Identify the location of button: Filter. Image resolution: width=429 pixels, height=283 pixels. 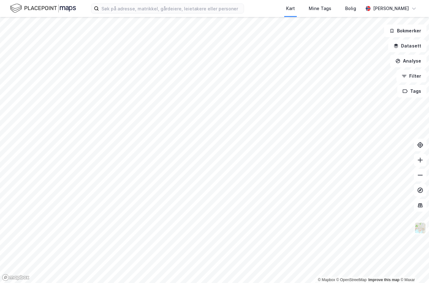
(412, 76).